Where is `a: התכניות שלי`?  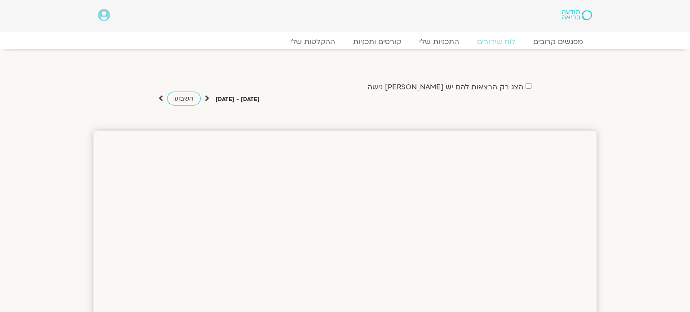
a: התכניות שלי is located at coordinates (439, 42).